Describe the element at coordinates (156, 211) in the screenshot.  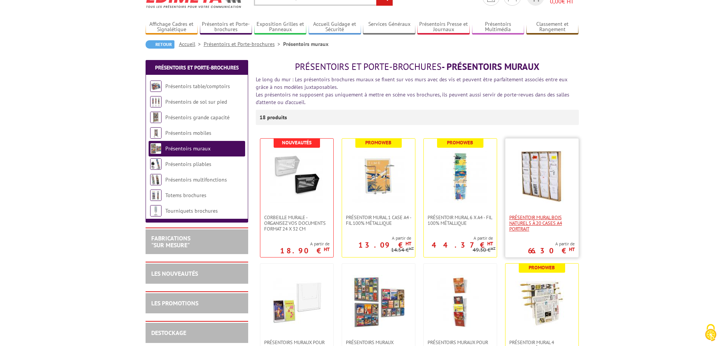
I see `img: Tourniquets brochures` at that location.